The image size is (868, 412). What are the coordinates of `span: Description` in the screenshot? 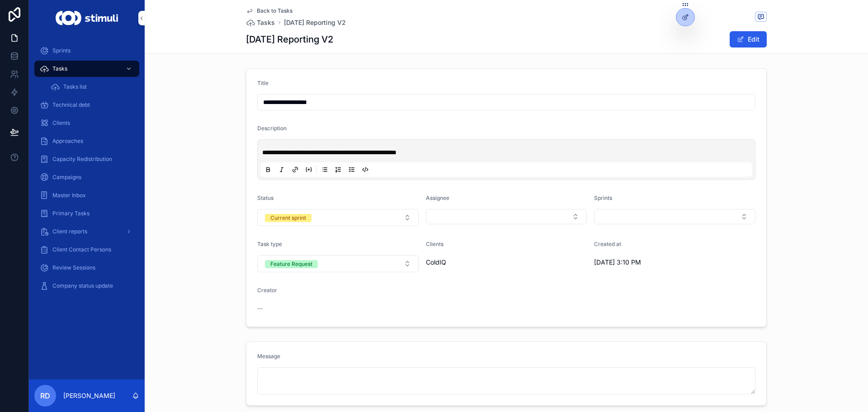 It's located at (272, 128).